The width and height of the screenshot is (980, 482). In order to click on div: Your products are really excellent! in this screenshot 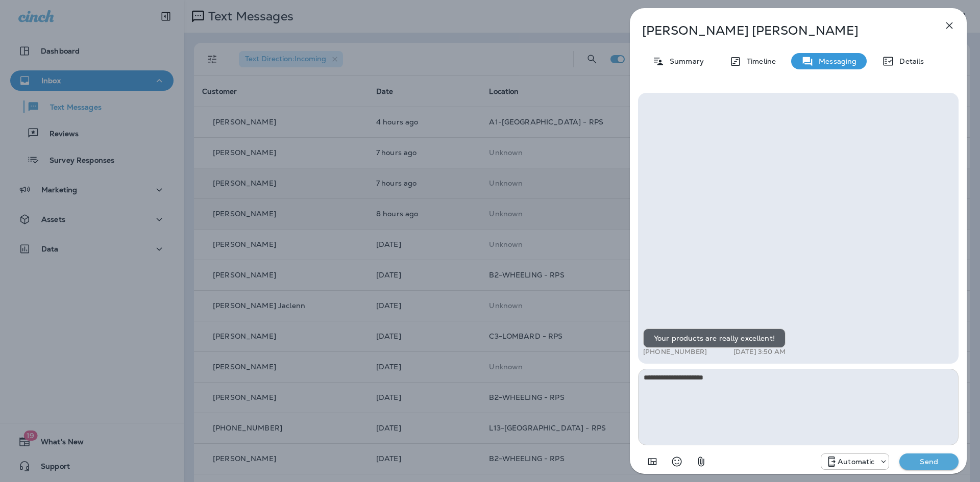, I will do `click(714, 338)`.